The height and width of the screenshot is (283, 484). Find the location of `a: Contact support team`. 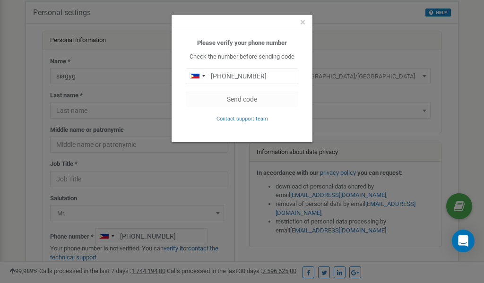

a: Contact support team is located at coordinates (242, 118).